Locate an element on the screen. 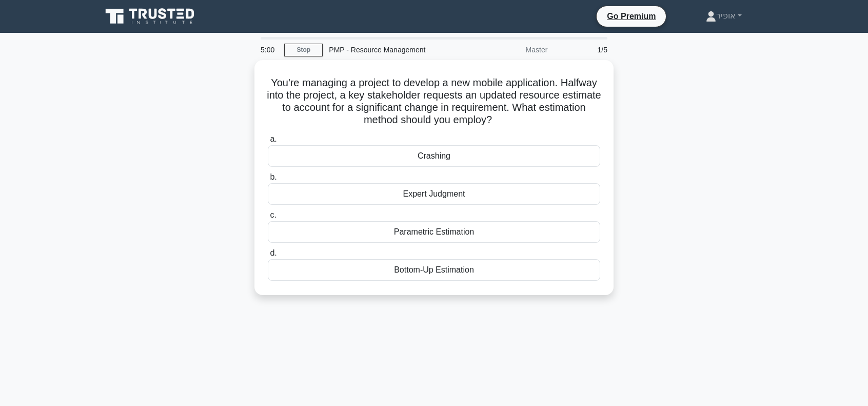  a: Stop is located at coordinates (303, 50).